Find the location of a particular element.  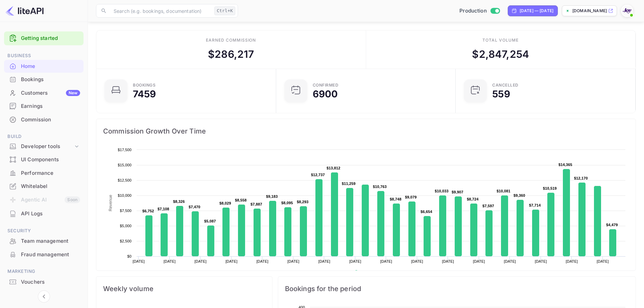

text: $7,887 is located at coordinates (256, 204).